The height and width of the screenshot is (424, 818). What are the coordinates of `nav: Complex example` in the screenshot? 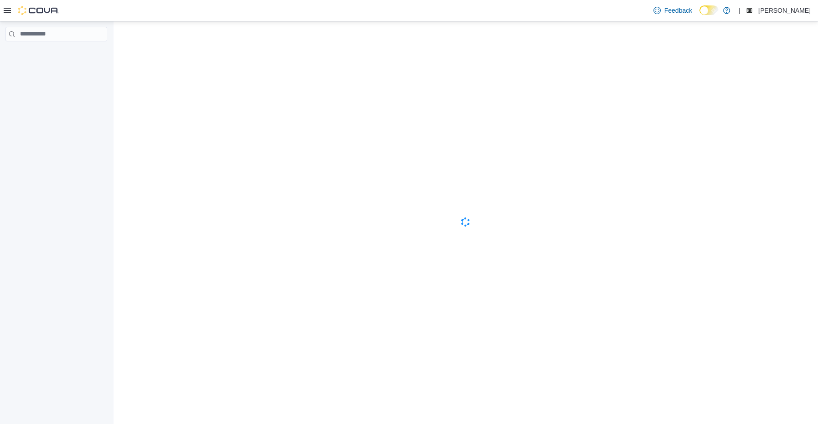 It's located at (56, 54).